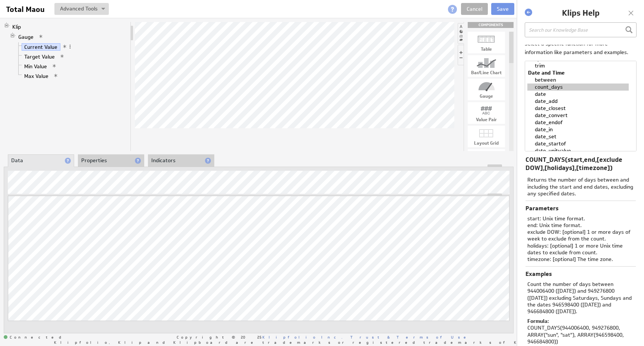 The image size is (644, 346). I want to click on option: count_days, so click(579, 87).